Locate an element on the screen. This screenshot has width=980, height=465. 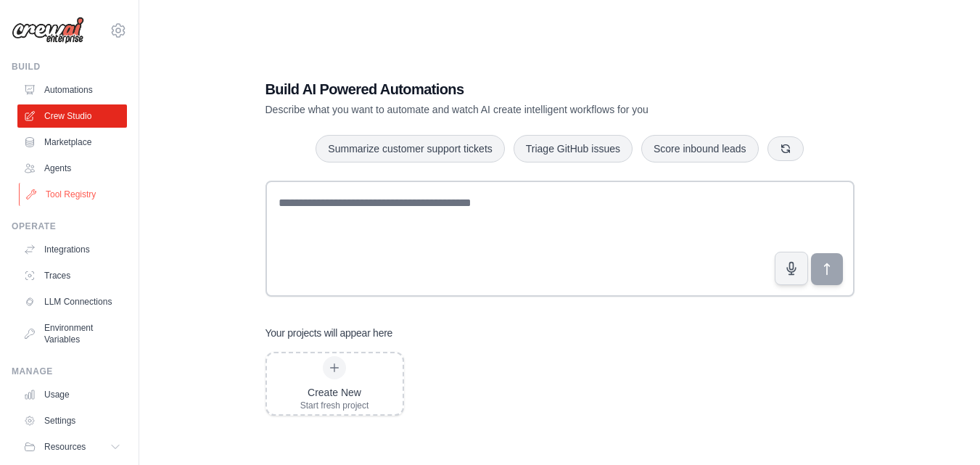
div: Chat Widget is located at coordinates (944, 430).